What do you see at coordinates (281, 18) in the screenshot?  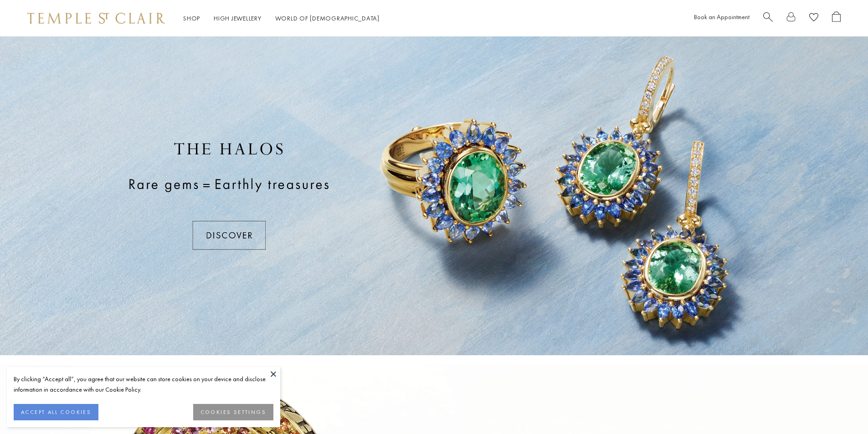 I see `nav: Main navigation` at bounding box center [281, 18].